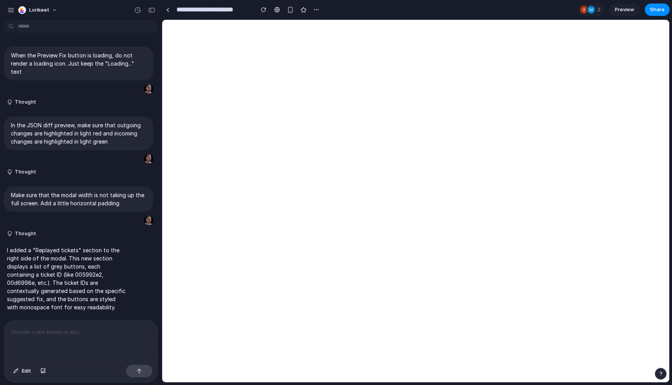 The height and width of the screenshot is (385, 672). I want to click on span: Lorikeet, so click(39, 10).